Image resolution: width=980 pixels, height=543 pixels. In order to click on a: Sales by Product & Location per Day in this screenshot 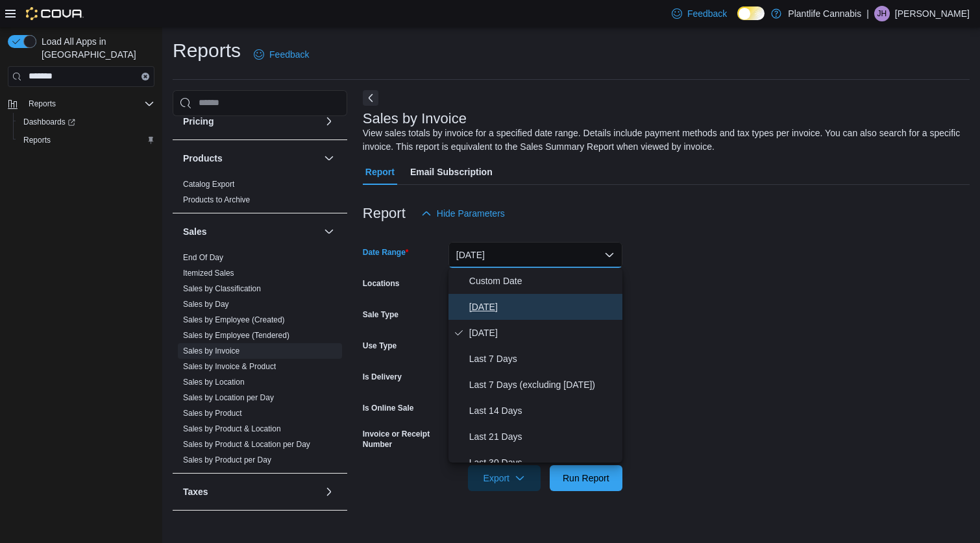, I will do `click(247, 444)`.